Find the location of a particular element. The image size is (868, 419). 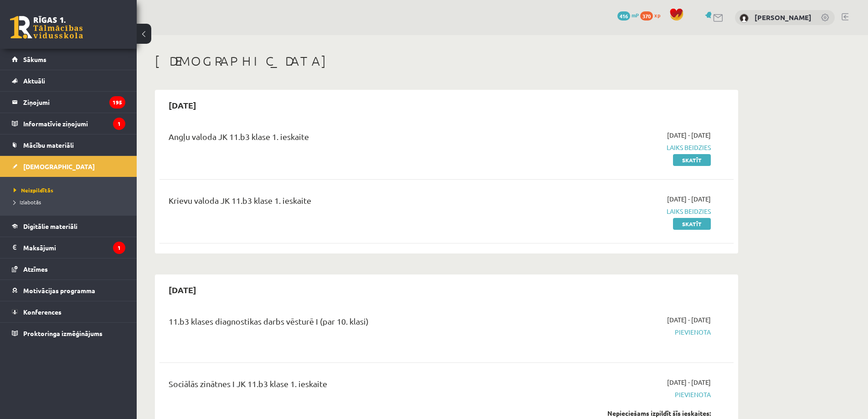

a: Motivācijas programma is located at coordinates (68, 290).